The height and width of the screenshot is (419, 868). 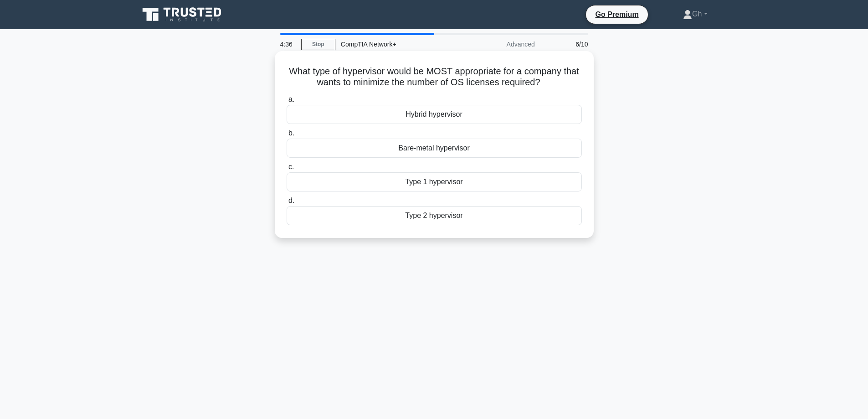 What do you see at coordinates (434, 182) in the screenshot?
I see `div: Type 1 hypervisor` at bounding box center [434, 182].